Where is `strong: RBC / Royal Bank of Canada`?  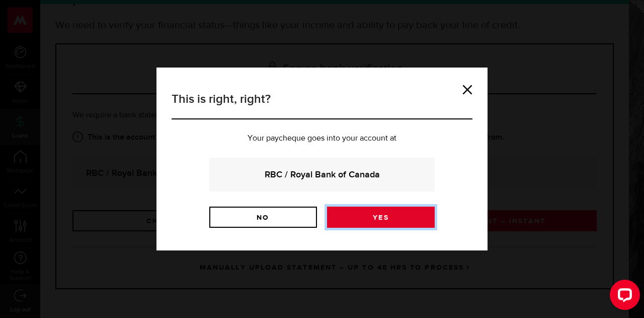 strong: RBC / Royal Bank of Canada is located at coordinates (322, 174).